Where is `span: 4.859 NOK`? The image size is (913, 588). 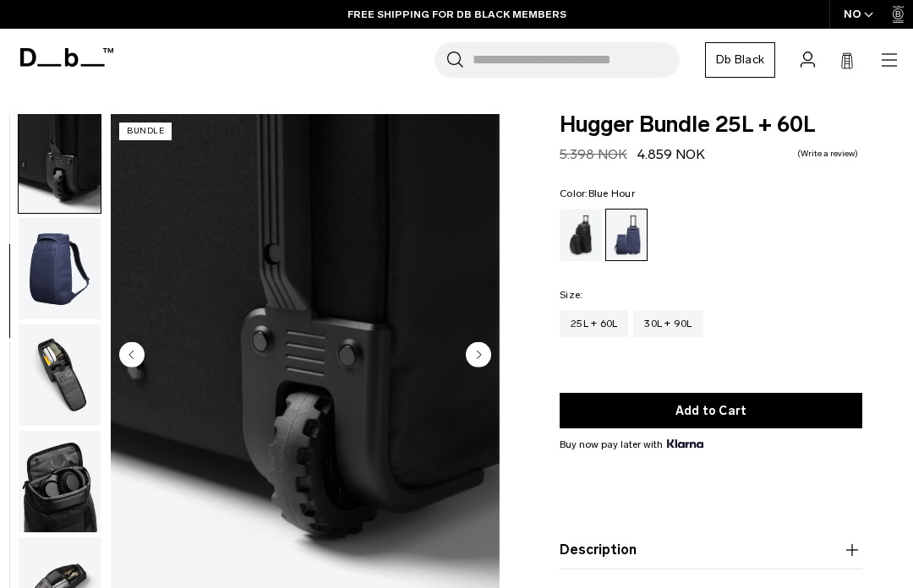 span: 4.859 NOK is located at coordinates (671, 154).